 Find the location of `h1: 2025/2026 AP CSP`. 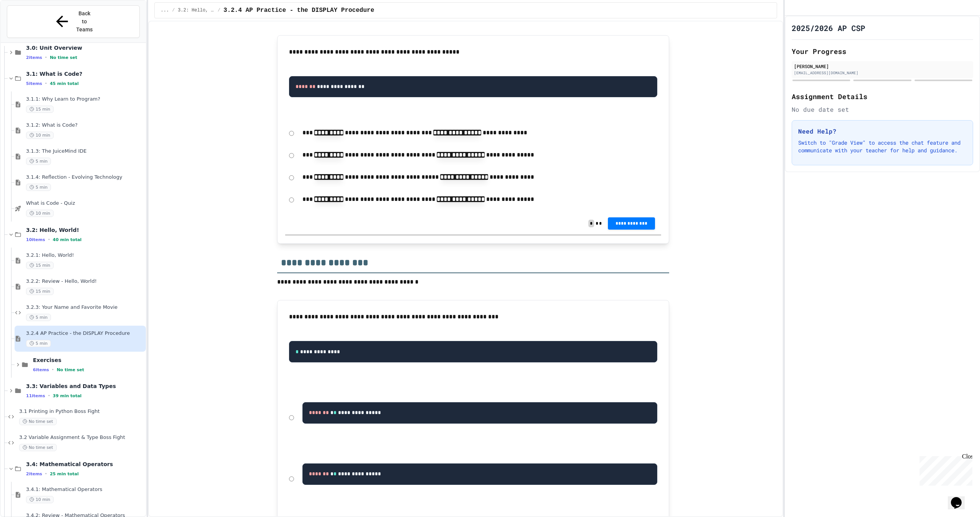

h1: 2025/2026 AP CSP is located at coordinates (829, 28).